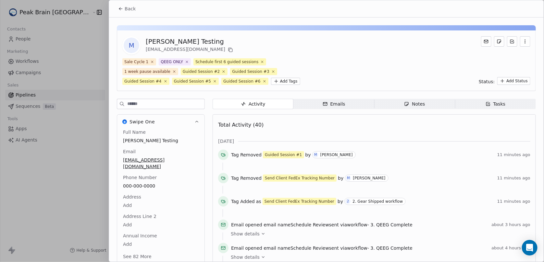  I want to click on div: Guided Session #2, so click(201, 72).